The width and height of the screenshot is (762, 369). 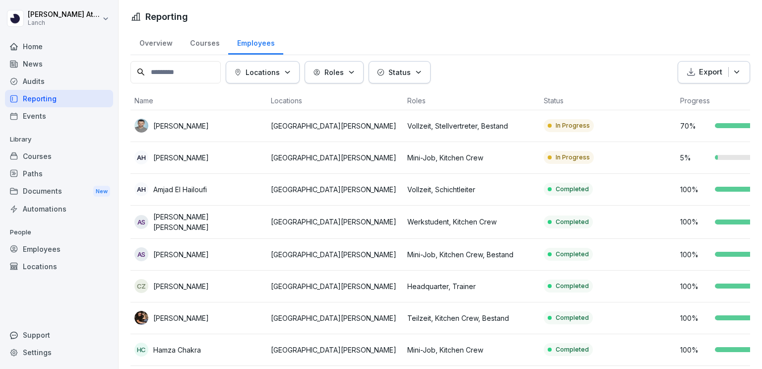 What do you see at coordinates (59, 232) in the screenshot?
I see `p: People` at bounding box center [59, 232].